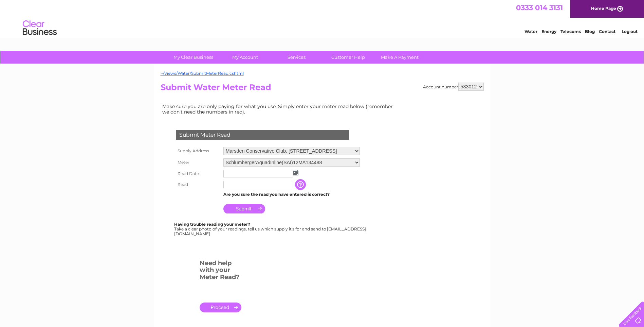  Describe the element at coordinates (292, 194) in the screenshot. I see `td: Are you sure the read you have entered is correct?` at that location.